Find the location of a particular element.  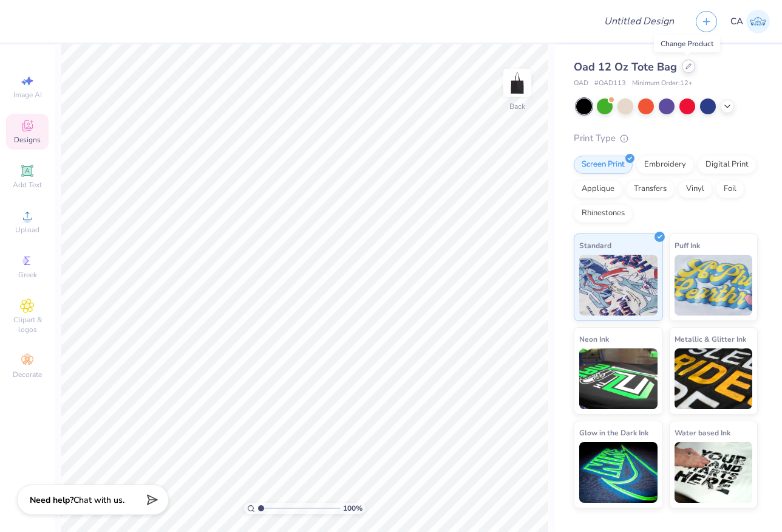

span: Designs is located at coordinates (27, 140).